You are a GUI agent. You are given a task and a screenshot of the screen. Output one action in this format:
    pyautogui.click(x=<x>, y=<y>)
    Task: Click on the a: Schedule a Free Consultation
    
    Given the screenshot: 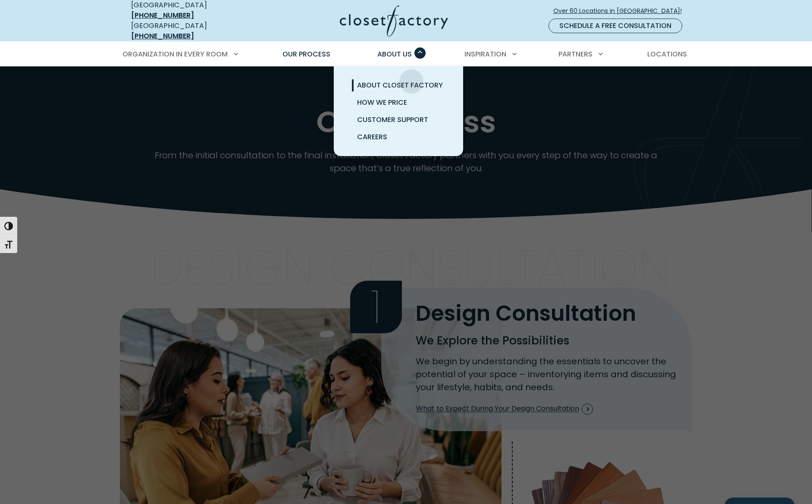 What is the action you would take?
    pyautogui.click(x=615, y=26)
    